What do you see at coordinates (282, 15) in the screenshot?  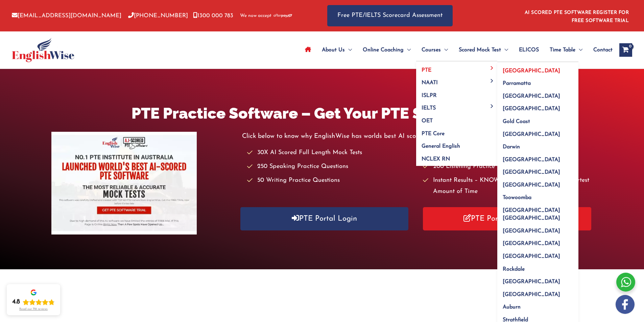 I see `img: Afterpay-Logo` at bounding box center [282, 15].